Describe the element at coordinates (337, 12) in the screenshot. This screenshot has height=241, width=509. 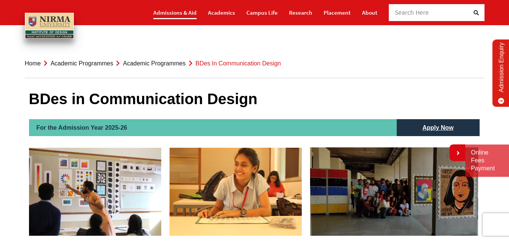
I see `a: Placement` at that location.